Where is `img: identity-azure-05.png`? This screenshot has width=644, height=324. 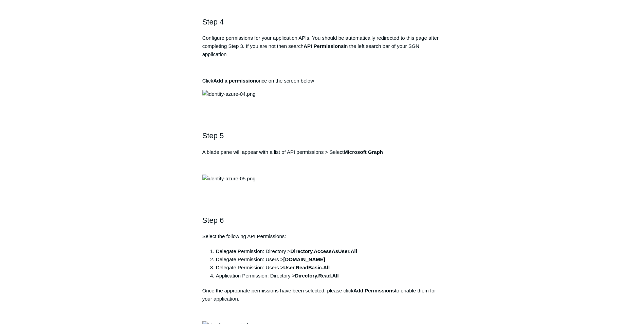
img: identity-azure-05.png is located at coordinates (229, 179).